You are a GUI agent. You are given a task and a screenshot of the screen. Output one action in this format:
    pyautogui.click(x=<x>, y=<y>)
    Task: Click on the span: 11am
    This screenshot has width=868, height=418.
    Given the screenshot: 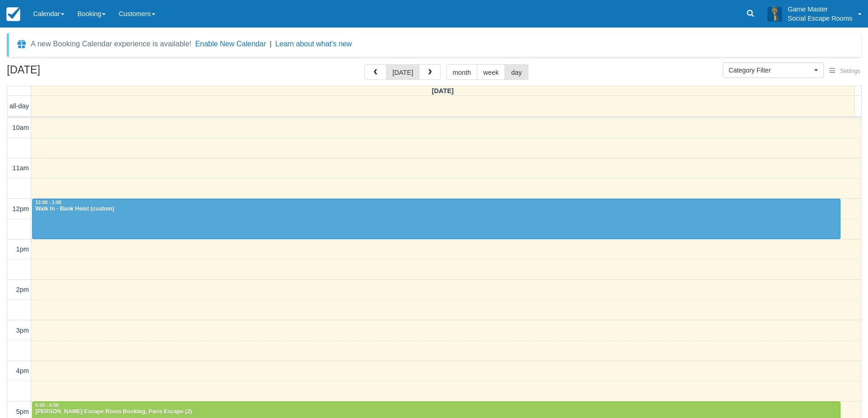 What is the action you would take?
    pyautogui.click(x=21, y=168)
    